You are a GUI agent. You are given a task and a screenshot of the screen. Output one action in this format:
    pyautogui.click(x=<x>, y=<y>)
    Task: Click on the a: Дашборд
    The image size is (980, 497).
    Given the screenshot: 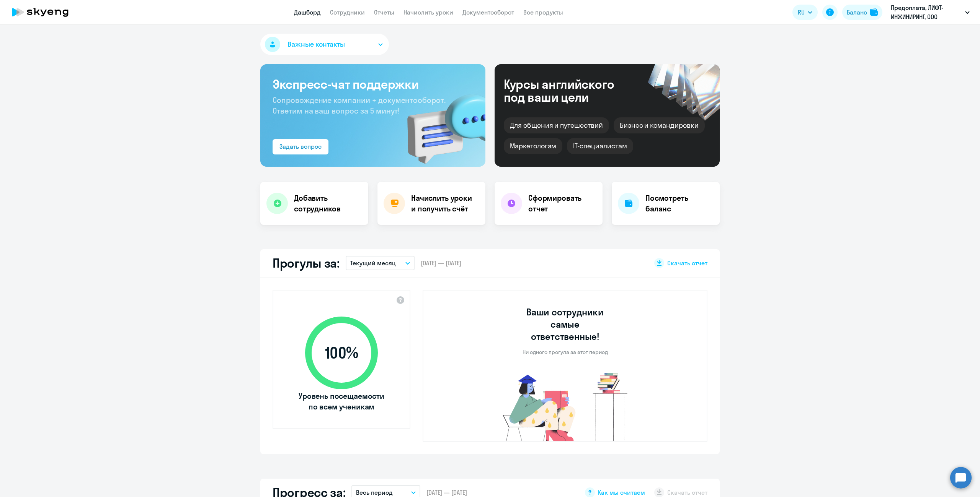 What is the action you would take?
    pyautogui.click(x=307, y=12)
    